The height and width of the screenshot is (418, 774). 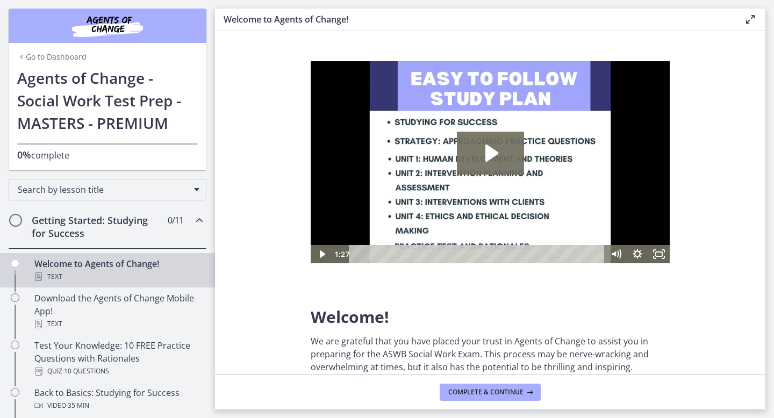 I want to click on p: We are grateful that you have placed your trust in Agents of Change to assist you in preparing fo..., so click(x=490, y=354).